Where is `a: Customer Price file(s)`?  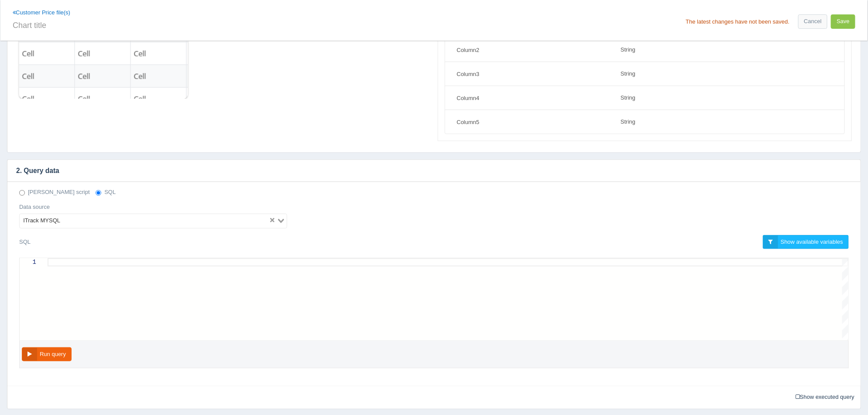 a: Customer Price file(s) is located at coordinates (41, 13).